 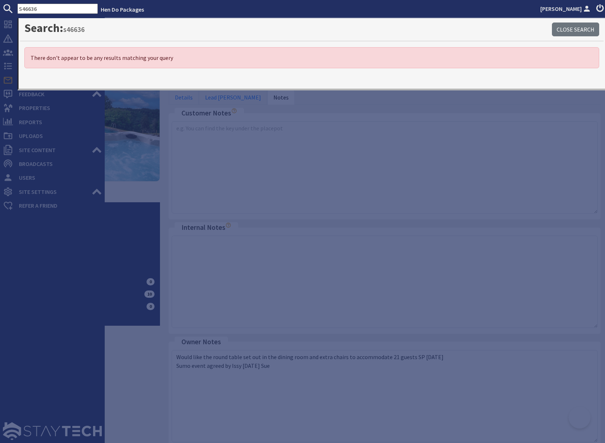 I want to click on a: Broadcasts, so click(x=52, y=164).